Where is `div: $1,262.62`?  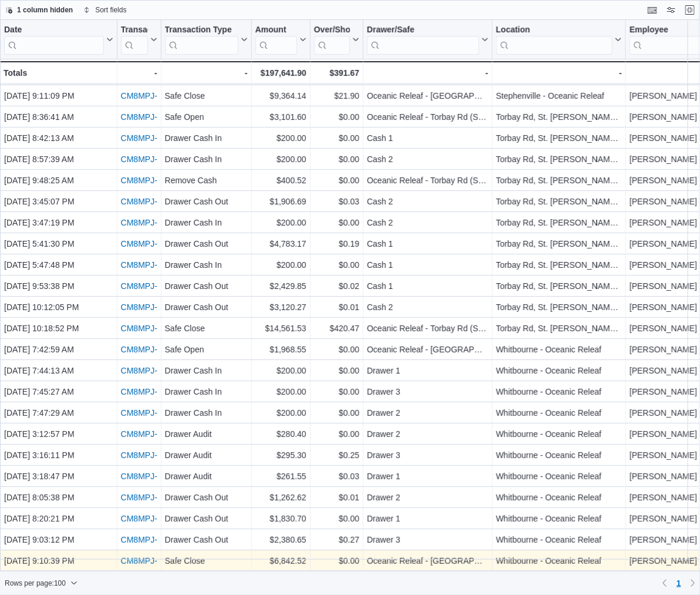 div: $1,262.62 is located at coordinates (280, 498).